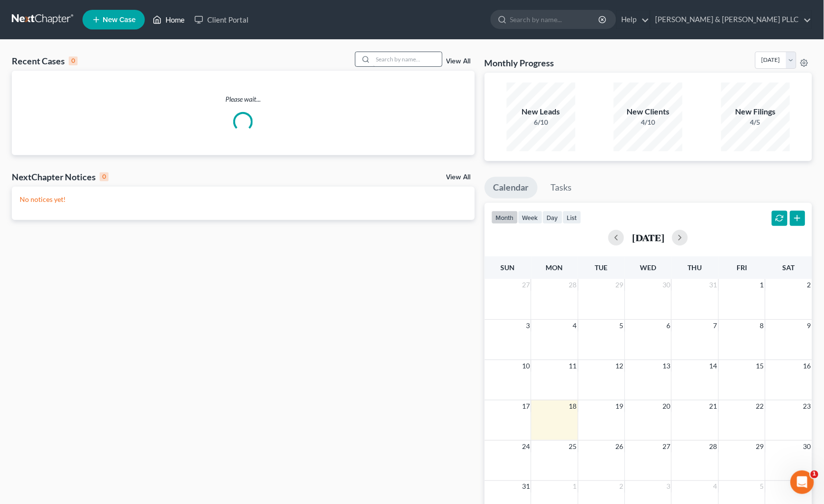 Image resolution: width=824 pixels, height=504 pixels. What do you see at coordinates (243, 99) in the screenshot?
I see `p: Please wait...` at bounding box center [243, 99].